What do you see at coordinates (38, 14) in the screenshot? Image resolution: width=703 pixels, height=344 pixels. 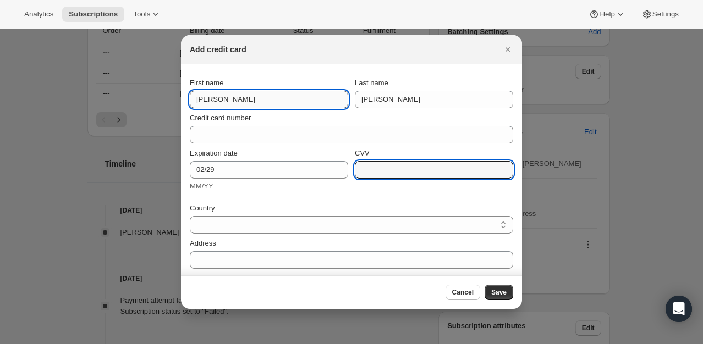 I see `button: Analytics` at bounding box center [38, 14].